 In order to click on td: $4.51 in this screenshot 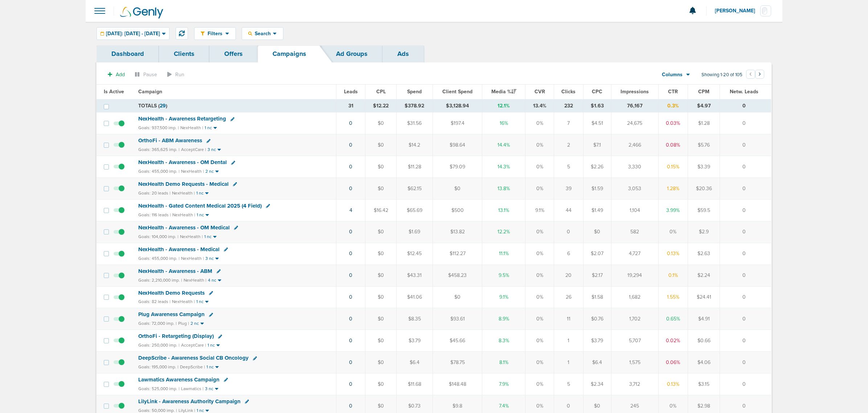, I will do `click(597, 124)`.